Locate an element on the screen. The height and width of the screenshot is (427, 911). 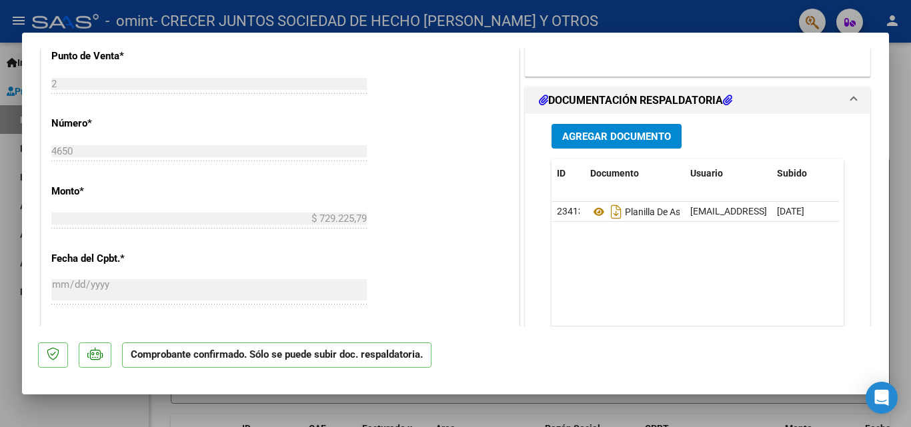
span: Planilla De Asistencia is located at coordinates (651, 212).